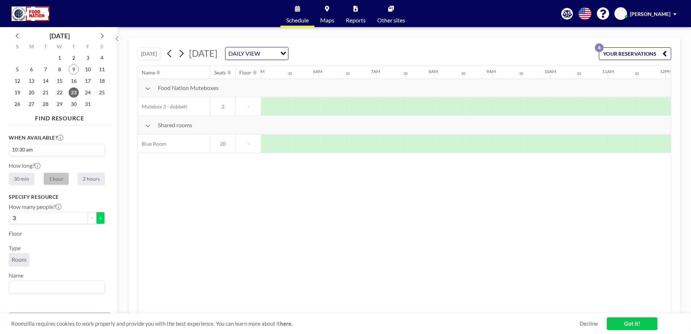  I want to click on label: Floor, so click(15, 233).